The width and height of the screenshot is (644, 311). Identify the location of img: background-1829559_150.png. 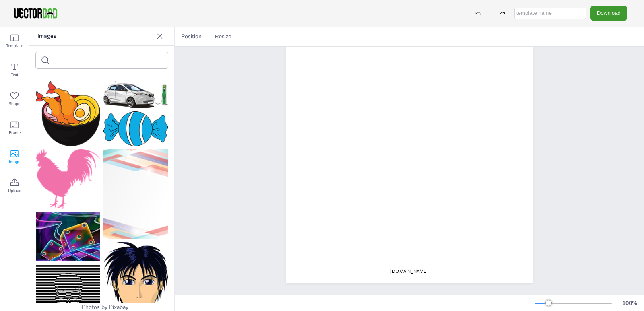
(136, 194).